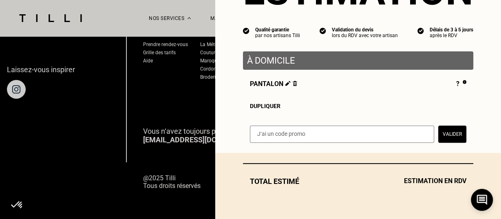  What do you see at coordinates (365, 30) in the screenshot?
I see `div: Validation du devis` at bounding box center [365, 30].